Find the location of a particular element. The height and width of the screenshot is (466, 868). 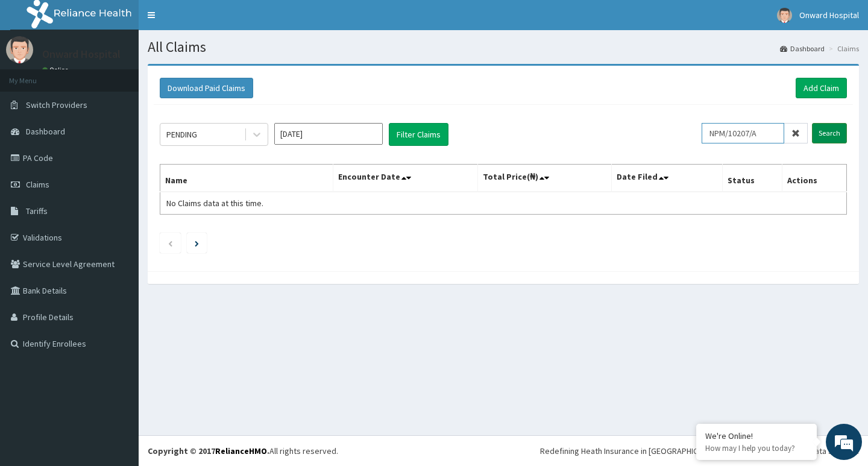

h1: All Claims is located at coordinates (503, 47).